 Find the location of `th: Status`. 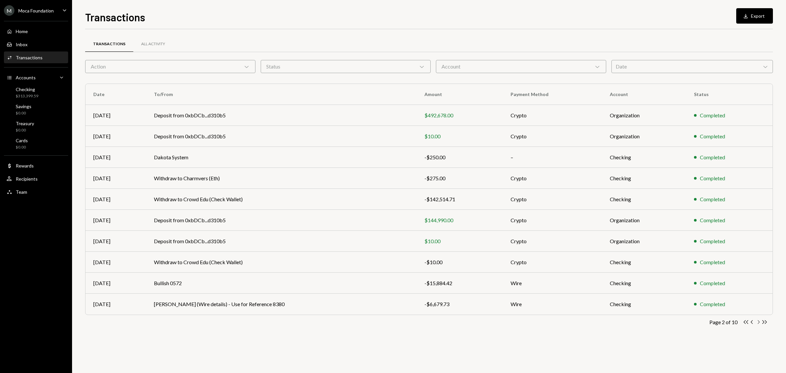

th: Status is located at coordinates (730, 94).